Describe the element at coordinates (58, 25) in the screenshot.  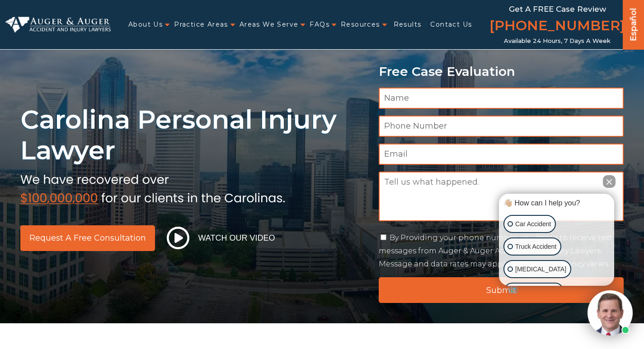
I see `img: Auger & Auger Accident and Injury Lawyers Logo` at that location.